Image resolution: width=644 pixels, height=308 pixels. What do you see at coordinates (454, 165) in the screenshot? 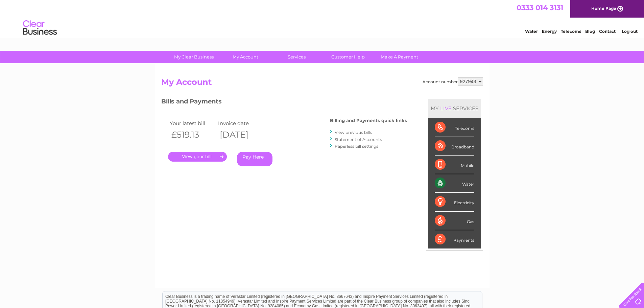
I see `div: Mobile` at bounding box center [454, 165].